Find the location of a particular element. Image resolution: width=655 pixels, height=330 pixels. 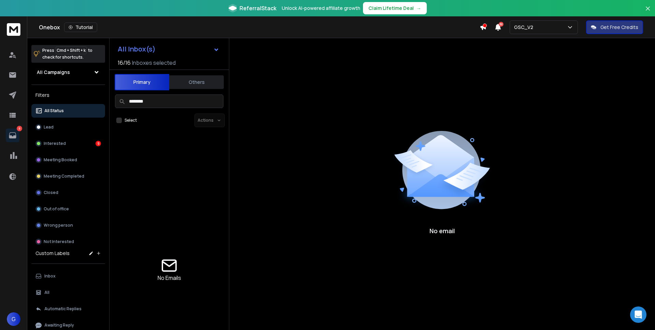

h3: Filters is located at coordinates (68, 95).